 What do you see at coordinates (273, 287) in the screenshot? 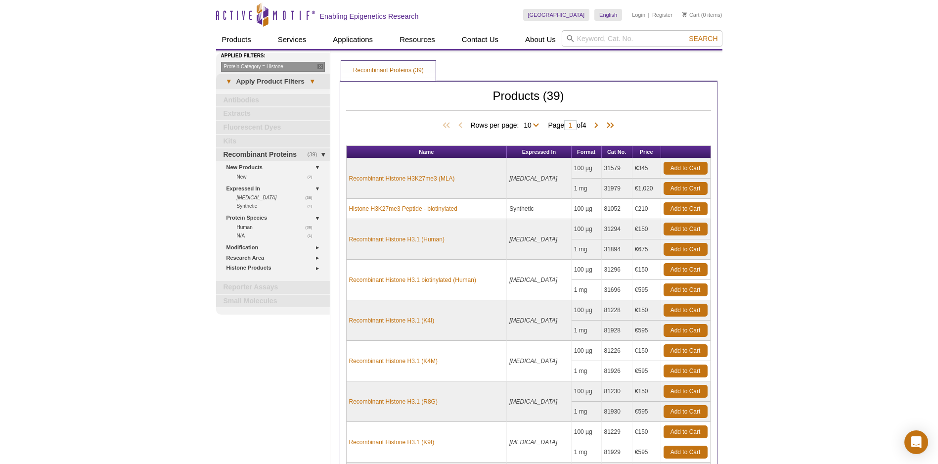
I see `a: Reporter Assays` at bounding box center [273, 287].